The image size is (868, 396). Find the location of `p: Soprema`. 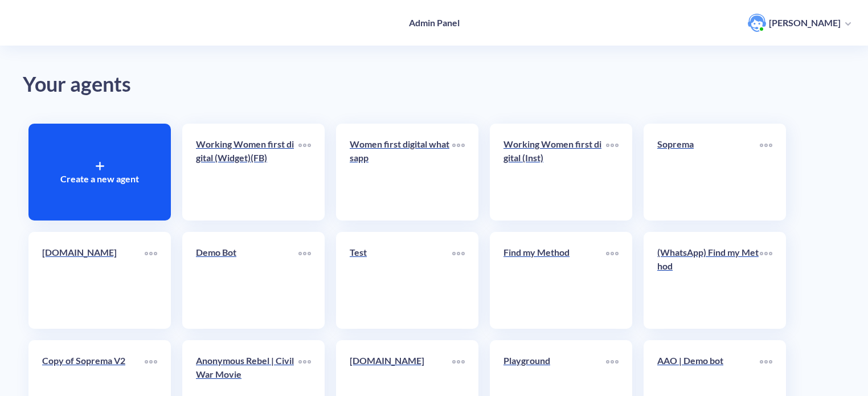

p: Soprema is located at coordinates (708, 144).